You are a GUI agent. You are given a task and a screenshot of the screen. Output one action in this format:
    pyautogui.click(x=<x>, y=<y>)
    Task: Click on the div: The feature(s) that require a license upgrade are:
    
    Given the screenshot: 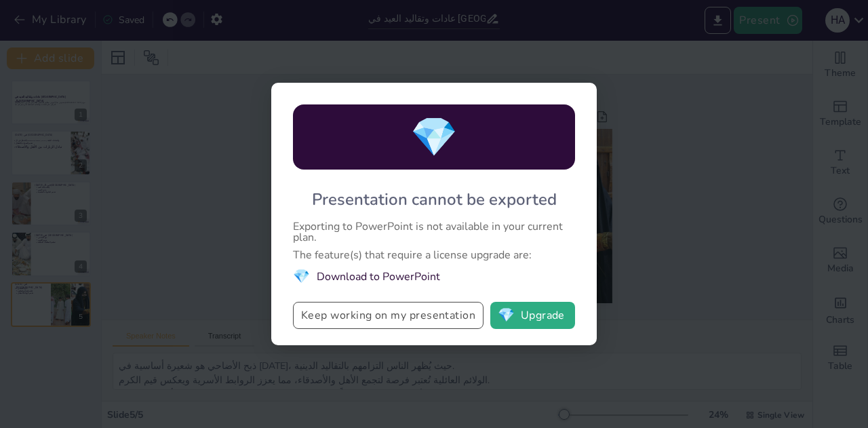 What is the action you would take?
    pyautogui.click(x=434, y=255)
    